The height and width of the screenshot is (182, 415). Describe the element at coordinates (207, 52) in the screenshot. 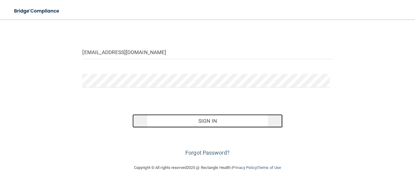

I see `input: Email` at that location.